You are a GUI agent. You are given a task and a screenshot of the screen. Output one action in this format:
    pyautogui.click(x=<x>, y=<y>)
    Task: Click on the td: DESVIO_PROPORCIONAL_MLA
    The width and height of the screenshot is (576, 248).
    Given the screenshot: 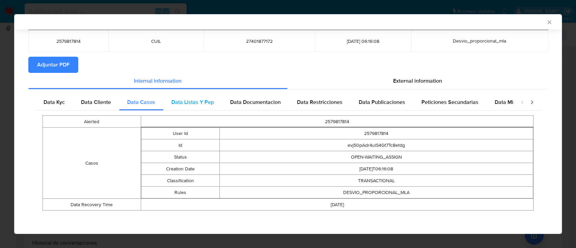 What is the action you would take?
    pyautogui.click(x=376, y=192)
    